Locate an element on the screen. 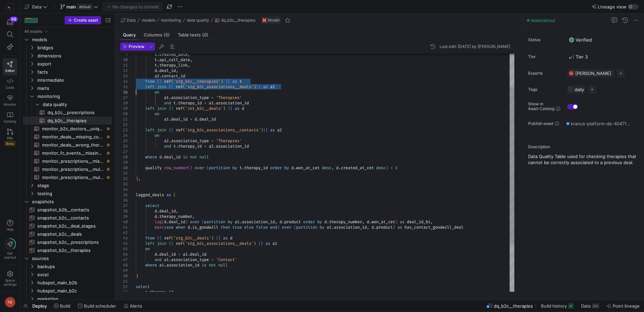 Image resolution: width=644 pixels, height=312 pixels. span: Show in Asset Catalog is located at coordinates (542, 106).